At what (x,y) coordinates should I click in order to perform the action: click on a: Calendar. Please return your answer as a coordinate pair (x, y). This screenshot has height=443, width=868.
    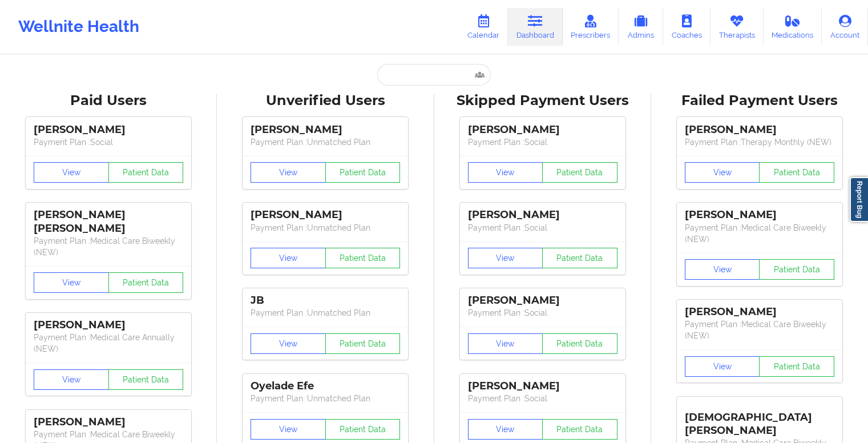
    Looking at the image, I should click on (483, 27).